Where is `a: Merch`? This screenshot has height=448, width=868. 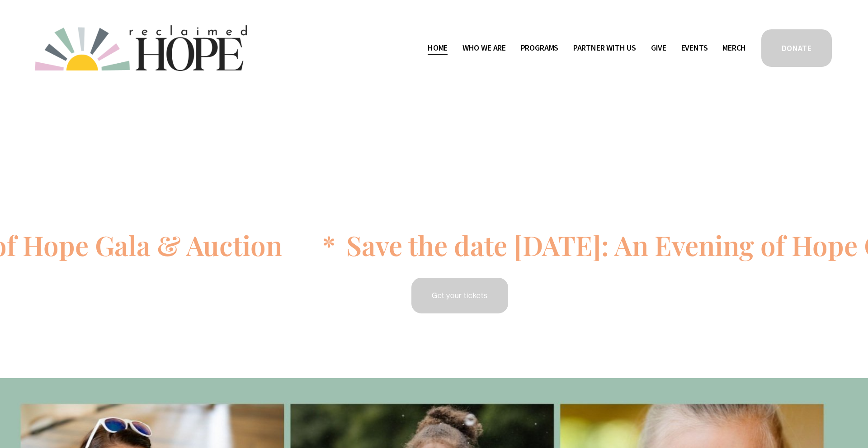 a: Merch is located at coordinates (734, 48).